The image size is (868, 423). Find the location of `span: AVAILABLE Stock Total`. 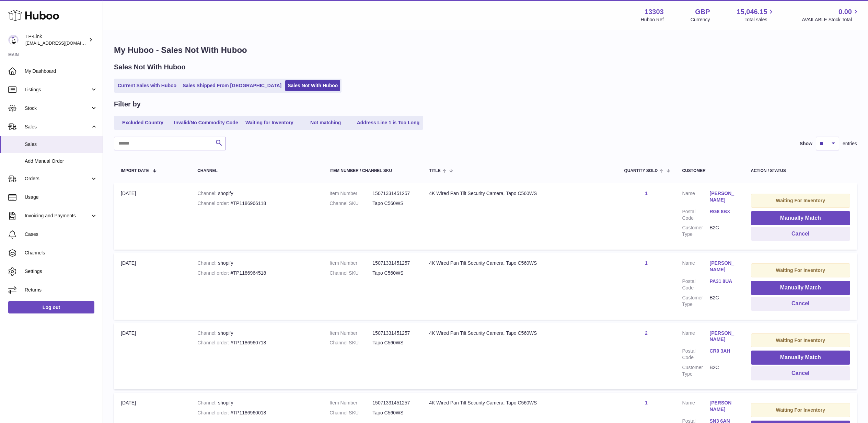

span: AVAILABLE Stock Total is located at coordinates (831, 20).